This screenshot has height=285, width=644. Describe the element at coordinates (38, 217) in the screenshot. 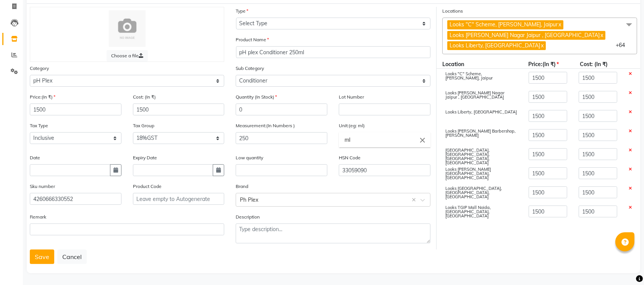

I see `label: Remark` at that location.